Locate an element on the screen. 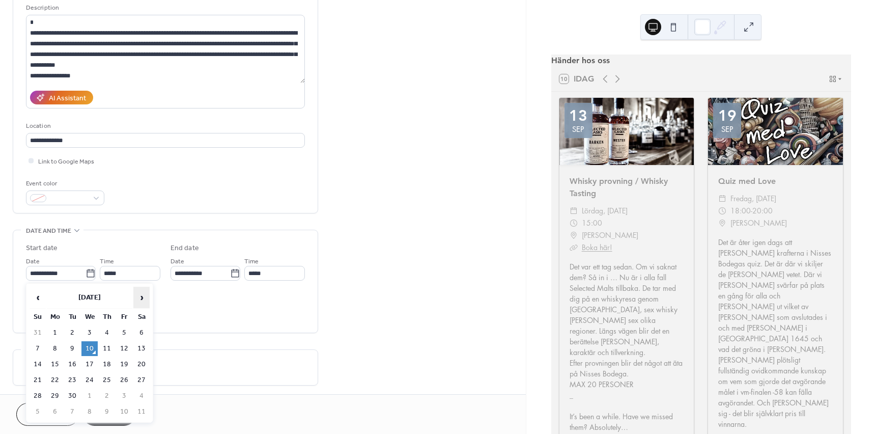 This screenshot has height=434, width=876. span: Date and time is located at coordinates (48, 231).